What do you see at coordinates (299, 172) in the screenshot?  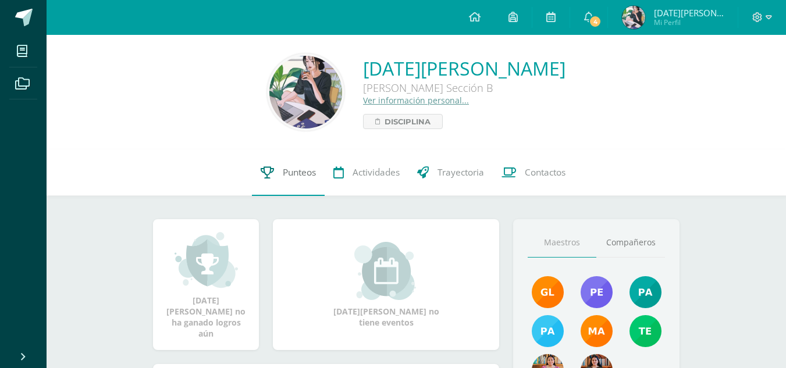 I see `span: Punteos` at bounding box center [299, 172].